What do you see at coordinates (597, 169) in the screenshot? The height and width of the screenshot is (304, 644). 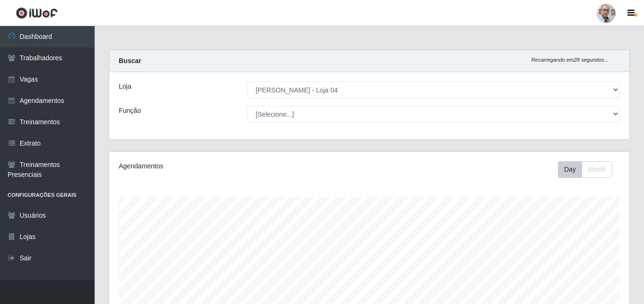 I see `button: Month` at bounding box center [597, 169].